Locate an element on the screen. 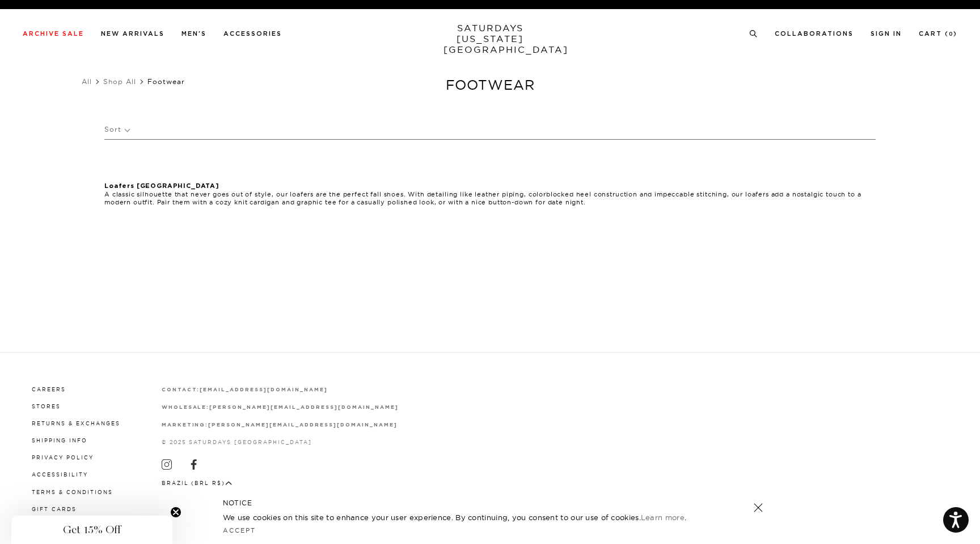  strong: contact: is located at coordinates (181, 389).